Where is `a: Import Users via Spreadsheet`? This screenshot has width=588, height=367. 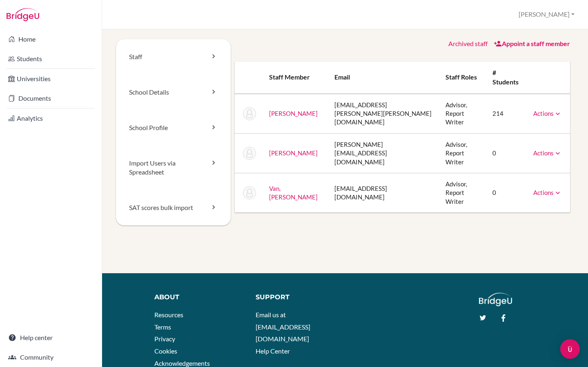 a: Import Users via Spreadsheet is located at coordinates (174, 168).